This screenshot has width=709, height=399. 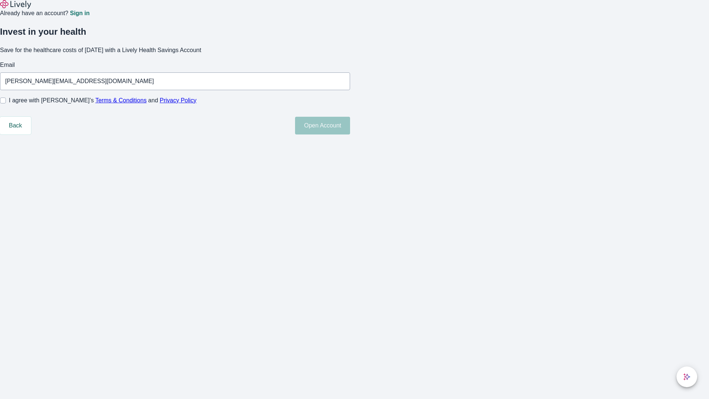 What do you see at coordinates (79, 13) in the screenshot?
I see `div: Sign in` at bounding box center [79, 13].